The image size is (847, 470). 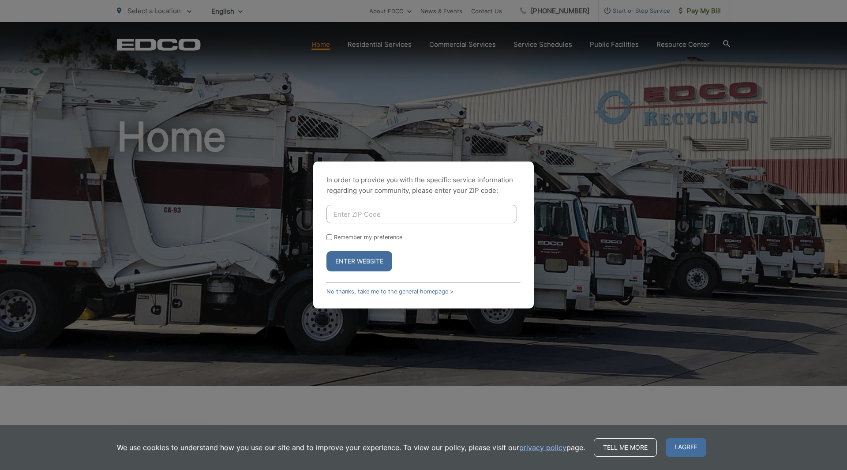 I want to click on a: No thanks, take me to the general homepage >, so click(x=390, y=291).